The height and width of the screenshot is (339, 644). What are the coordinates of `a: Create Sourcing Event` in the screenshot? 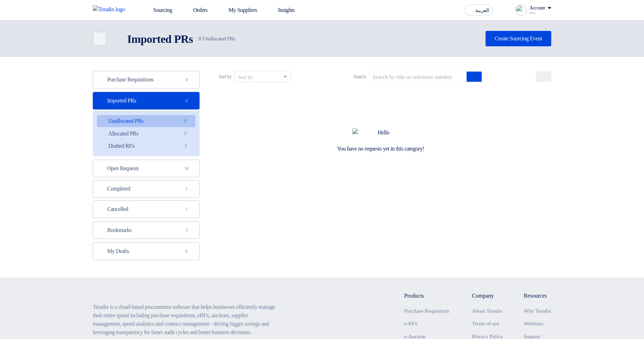 It's located at (518, 39).